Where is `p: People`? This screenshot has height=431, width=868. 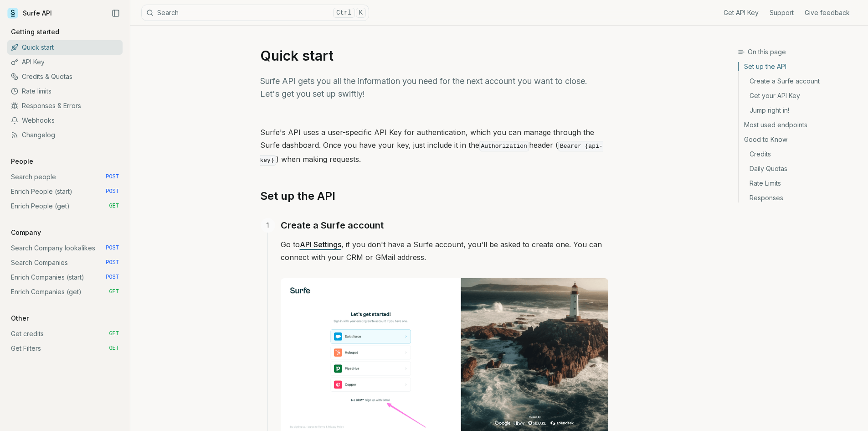 p: People is located at coordinates (22, 162).